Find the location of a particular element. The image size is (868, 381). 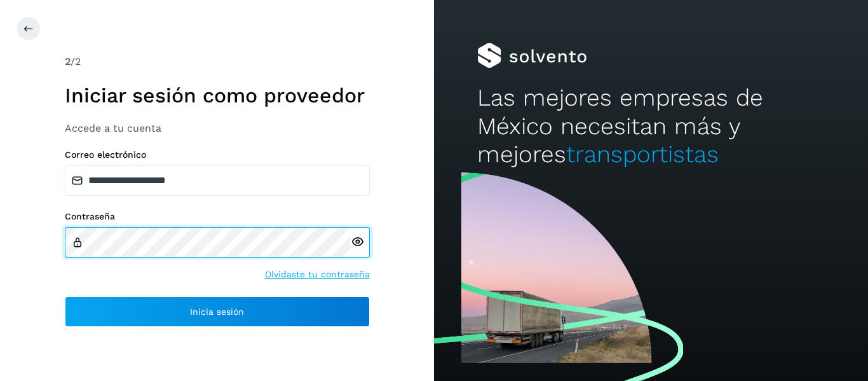

h2: Las mejores empresas de México necesitan más y mejores is located at coordinates (651, 126).